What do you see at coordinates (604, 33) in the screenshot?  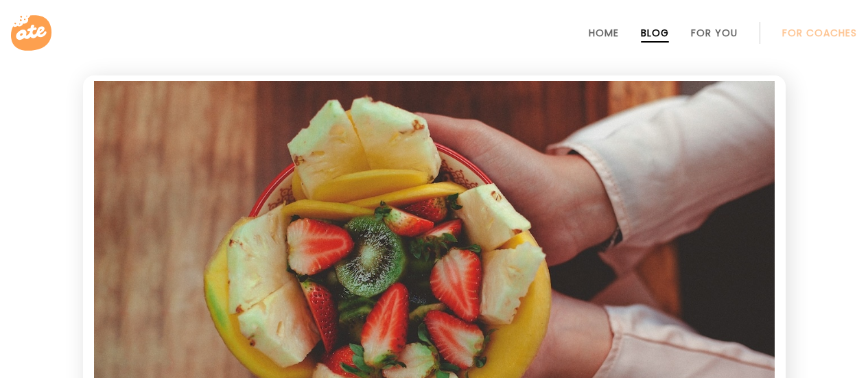 I see `a: Home` at bounding box center [604, 33].